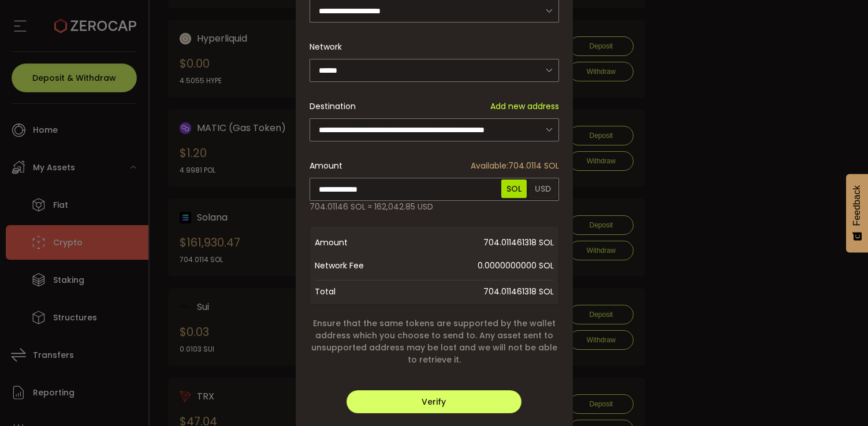 The width and height of the screenshot is (868, 426). I want to click on span: Ensure that the same tokens are supported by the wallet address which you choose to send to. Any ..., so click(434, 342).